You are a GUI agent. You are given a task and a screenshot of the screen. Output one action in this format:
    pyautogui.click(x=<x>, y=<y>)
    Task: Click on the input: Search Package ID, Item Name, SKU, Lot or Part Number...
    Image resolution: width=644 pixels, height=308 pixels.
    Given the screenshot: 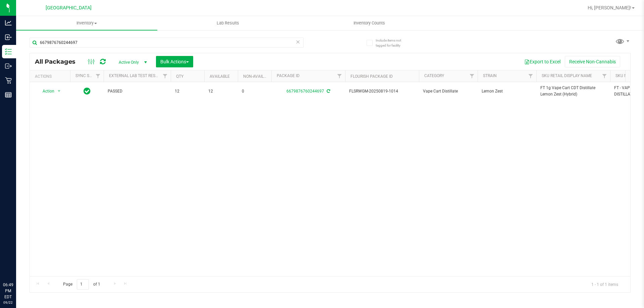 What is the action you would take?
    pyautogui.click(x=166, y=42)
    